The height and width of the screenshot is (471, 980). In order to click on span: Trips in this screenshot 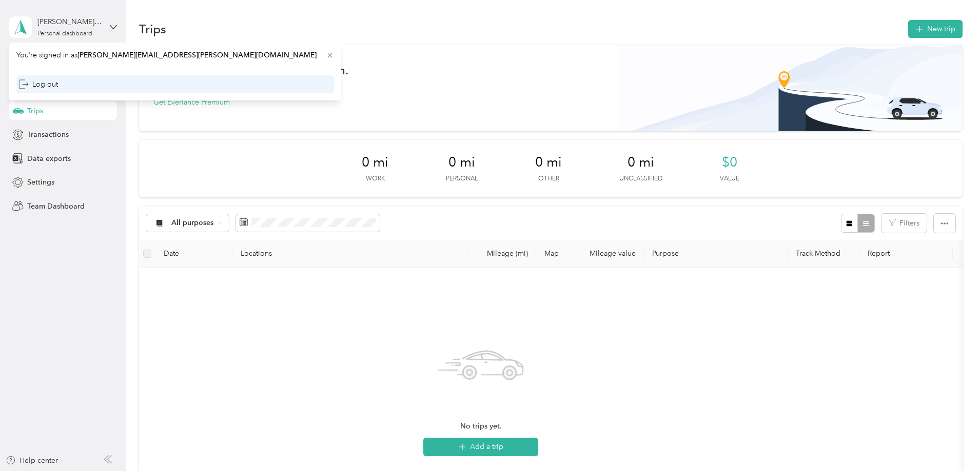, I will do `click(35, 111)`.